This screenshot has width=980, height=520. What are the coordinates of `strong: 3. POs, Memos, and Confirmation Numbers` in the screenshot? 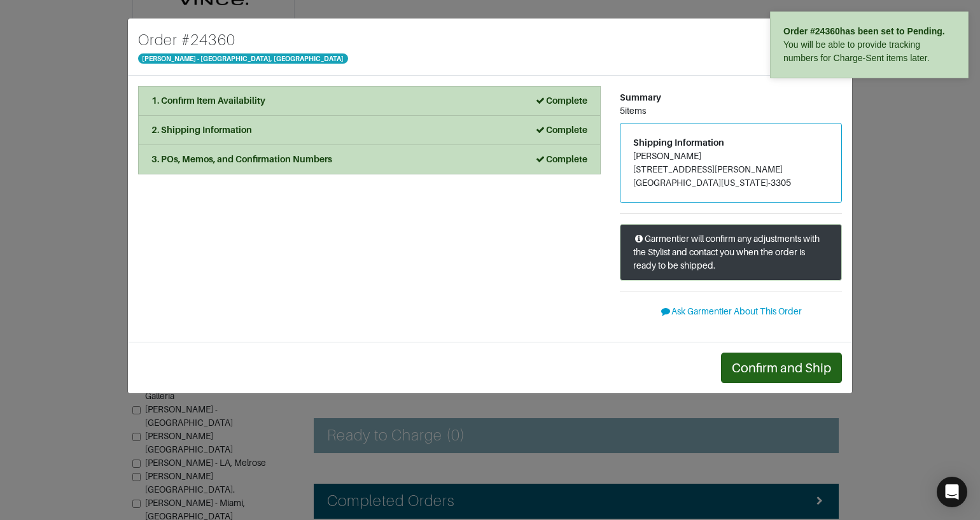 It's located at (242, 159).